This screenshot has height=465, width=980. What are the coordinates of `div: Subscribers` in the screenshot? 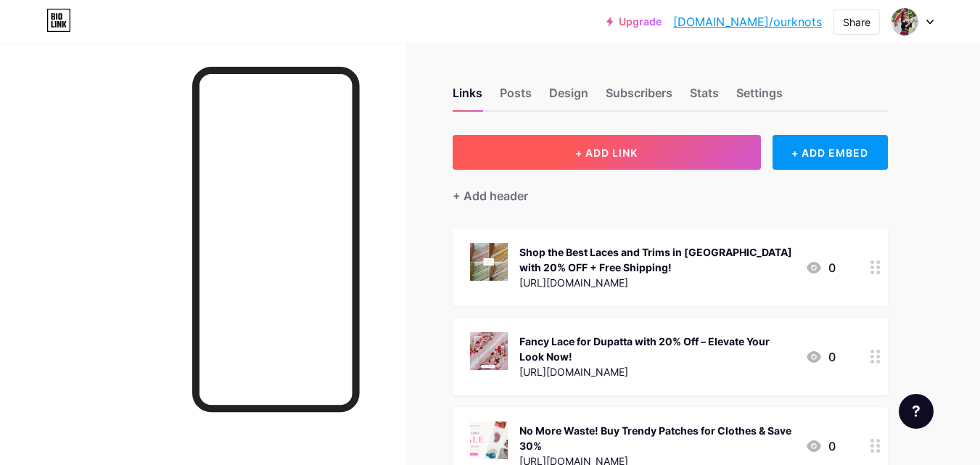 It's located at (639, 97).